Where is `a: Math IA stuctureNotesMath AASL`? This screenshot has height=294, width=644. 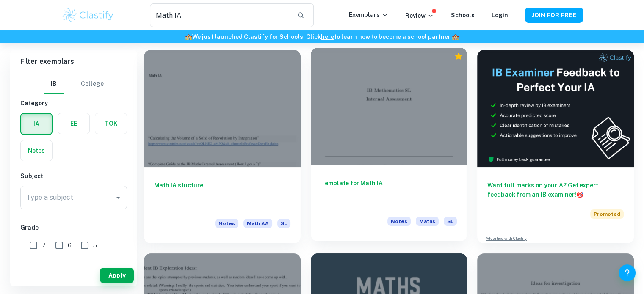 a: Math IA stuctureNotesMath AASL is located at coordinates (222, 147).